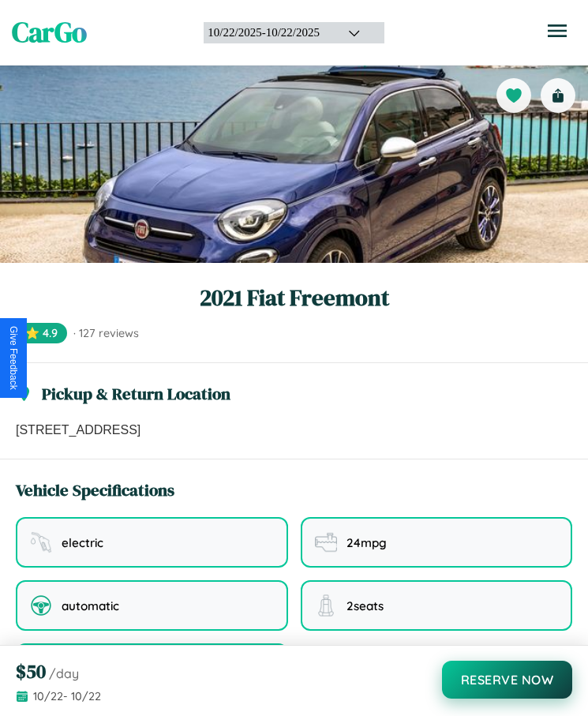 Image resolution: width=588 pixels, height=716 pixels. What do you see at coordinates (64, 673) in the screenshot?
I see `span: /day` at bounding box center [64, 673].